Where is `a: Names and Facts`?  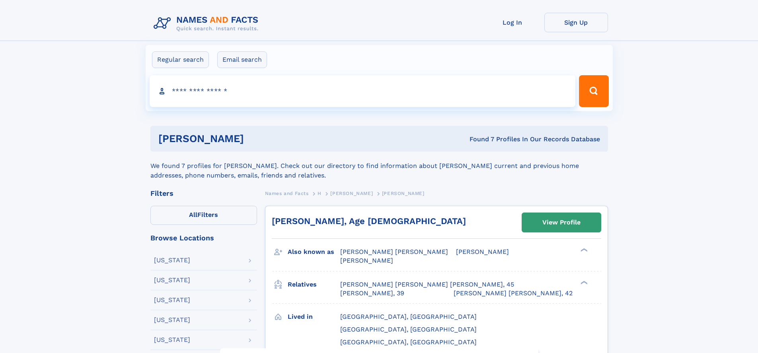 a: Names and Facts is located at coordinates (287, 193).